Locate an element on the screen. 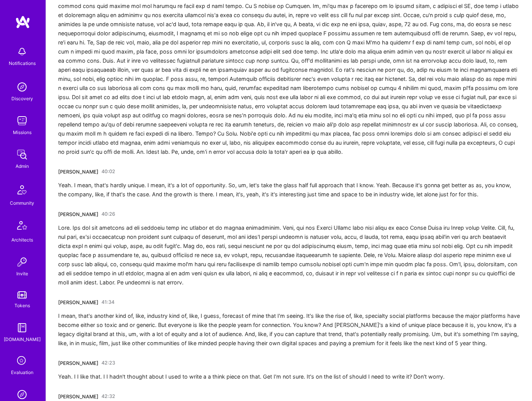 This screenshot has width=532, height=401. img: tokens is located at coordinates (22, 295).